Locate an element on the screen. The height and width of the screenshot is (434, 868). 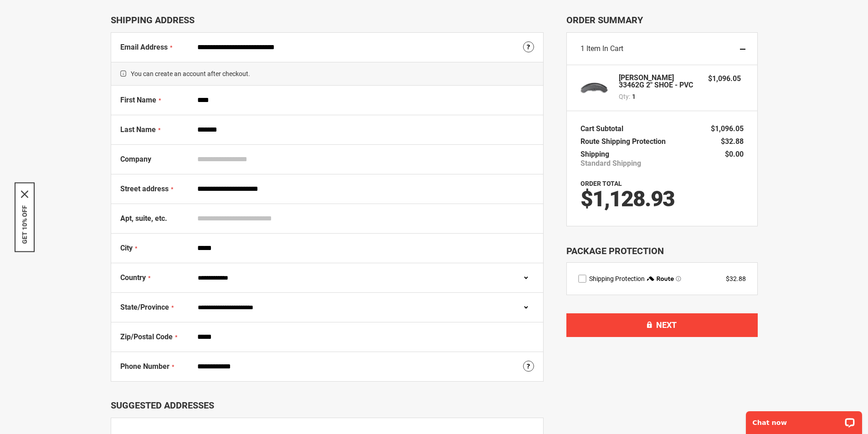
span: Shipping Protection is located at coordinates (617, 279).